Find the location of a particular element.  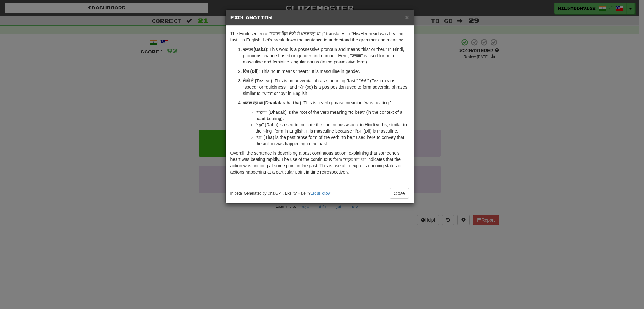

p: : This is a verb phrase meaning "was beating." is located at coordinates (326, 103).